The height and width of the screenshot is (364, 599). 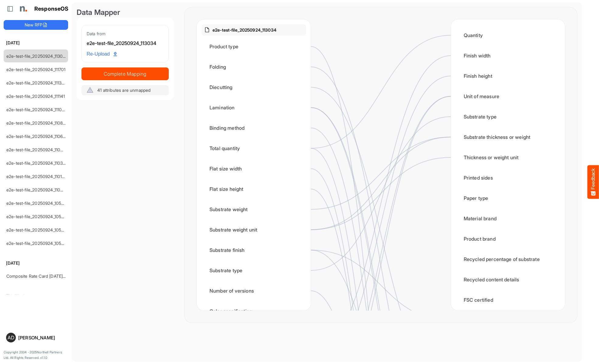 I want to click on a: e2e-test-file_20250924_111141, so click(x=36, y=96).